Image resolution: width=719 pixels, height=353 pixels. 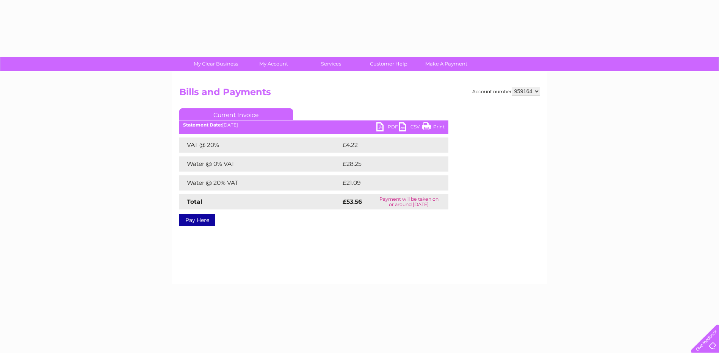 I want to click on a: Print, so click(x=433, y=128).